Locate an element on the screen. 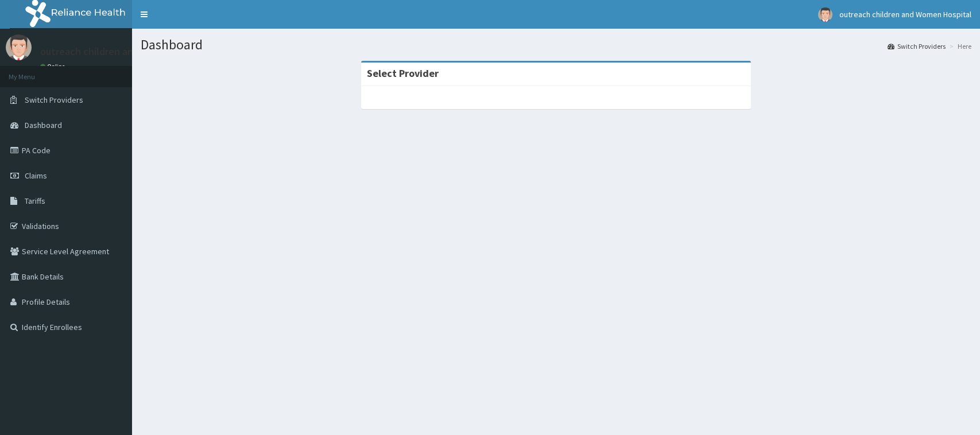  h1: Dashboard is located at coordinates (556, 45).